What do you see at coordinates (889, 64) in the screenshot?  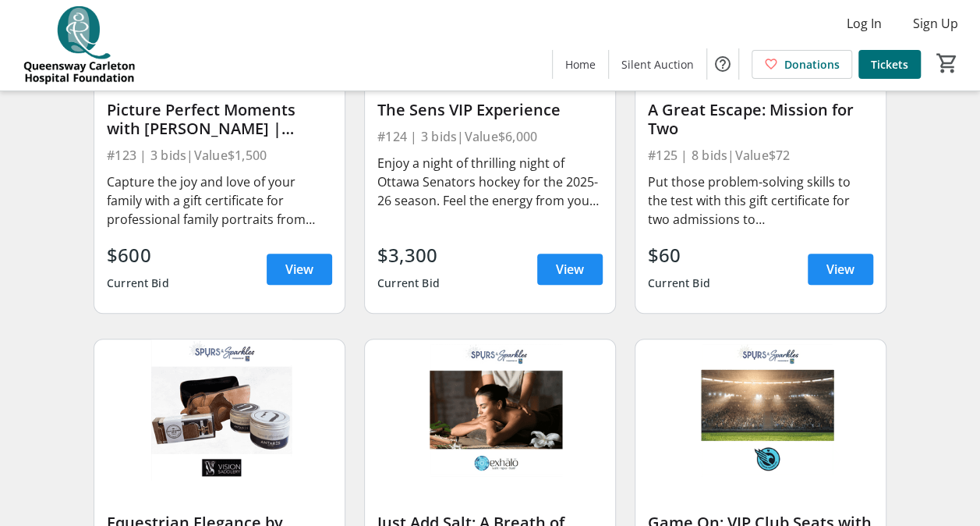 I see `span: Tickets` at bounding box center [889, 64].